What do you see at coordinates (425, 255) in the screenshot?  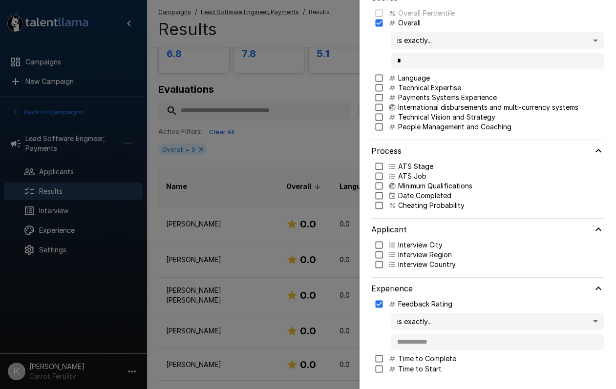 I see `p: Interview Region` at bounding box center [425, 255].